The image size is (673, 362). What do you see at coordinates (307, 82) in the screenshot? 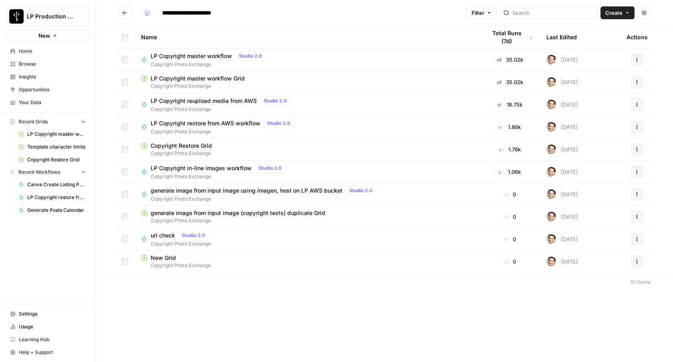
I see `a: LP Copyright master workflow GridCopyright Photo Exchange` at bounding box center [307, 82].